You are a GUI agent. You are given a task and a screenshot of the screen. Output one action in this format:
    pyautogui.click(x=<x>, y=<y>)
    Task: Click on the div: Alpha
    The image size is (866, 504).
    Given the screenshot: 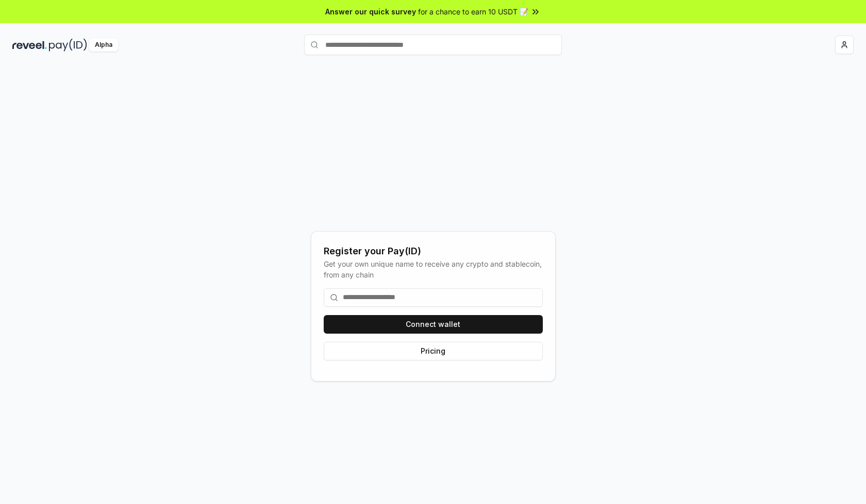 What is the action you would take?
    pyautogui.click(x=104, y=45)
    